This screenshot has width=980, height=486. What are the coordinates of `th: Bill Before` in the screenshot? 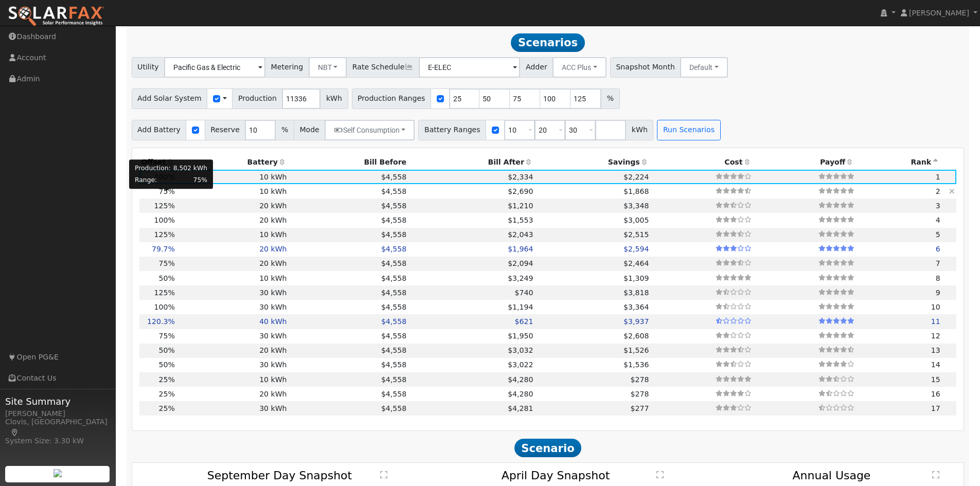 It's located at (348, 163).